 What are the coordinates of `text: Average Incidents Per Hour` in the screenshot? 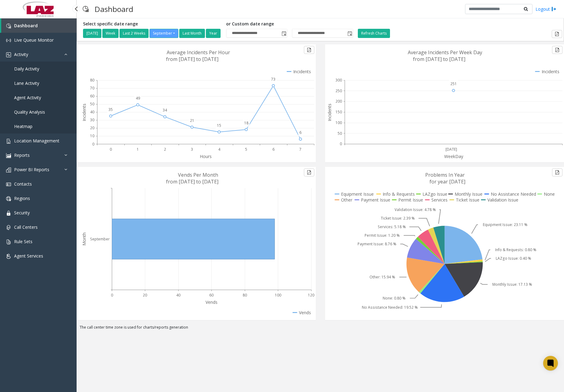 It's located at (198, 52).